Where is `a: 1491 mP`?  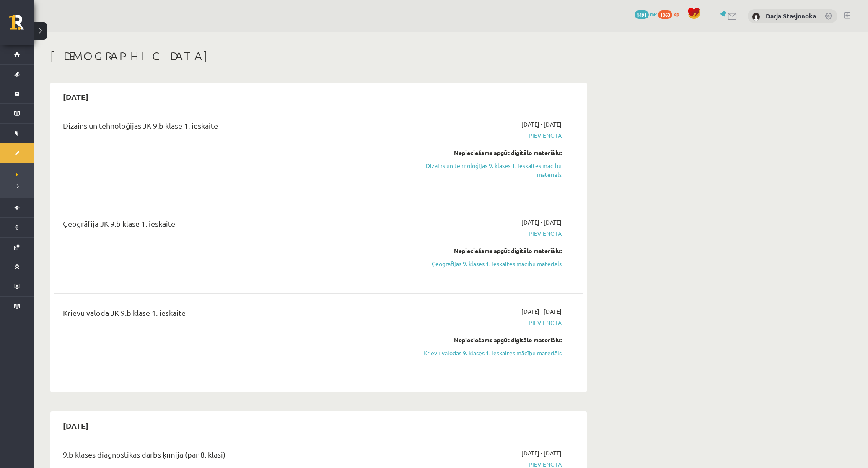 a: 1491 mP is located at coordinates (646, 14).